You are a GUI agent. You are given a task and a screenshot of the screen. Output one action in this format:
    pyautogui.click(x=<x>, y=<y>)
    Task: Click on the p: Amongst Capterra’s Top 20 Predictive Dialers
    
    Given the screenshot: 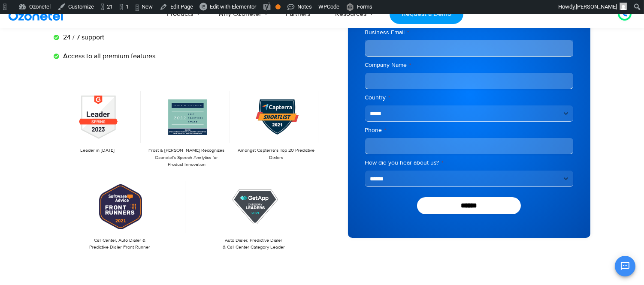 What is the action you would take?
    pyautogui.click(x=276, y=154)
    